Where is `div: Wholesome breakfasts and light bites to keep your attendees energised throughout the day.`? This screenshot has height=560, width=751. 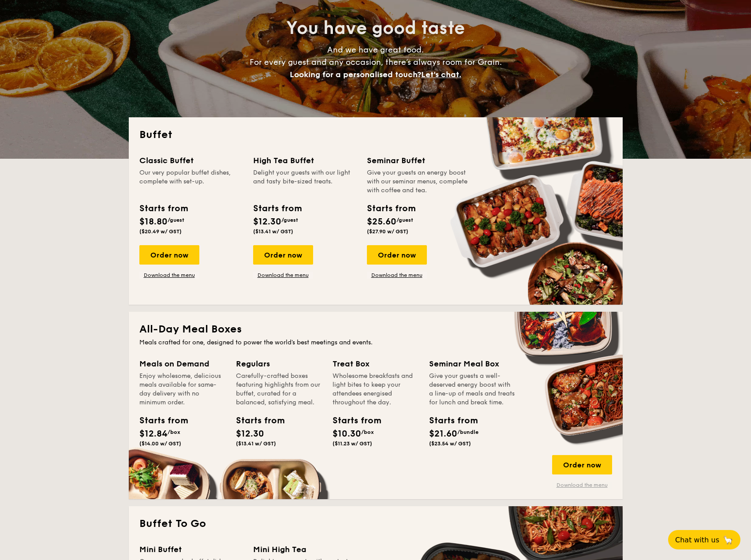
div: Wholesome breakfasts and light bites to keep your attendees energised throughout the day. is located at coordinates (376, 389).